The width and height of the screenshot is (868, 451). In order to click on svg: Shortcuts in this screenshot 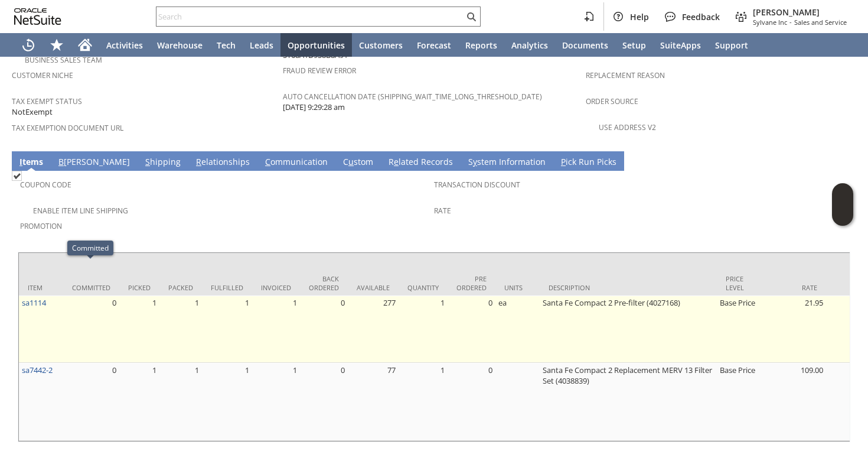, I will do `click(56, 45)`.